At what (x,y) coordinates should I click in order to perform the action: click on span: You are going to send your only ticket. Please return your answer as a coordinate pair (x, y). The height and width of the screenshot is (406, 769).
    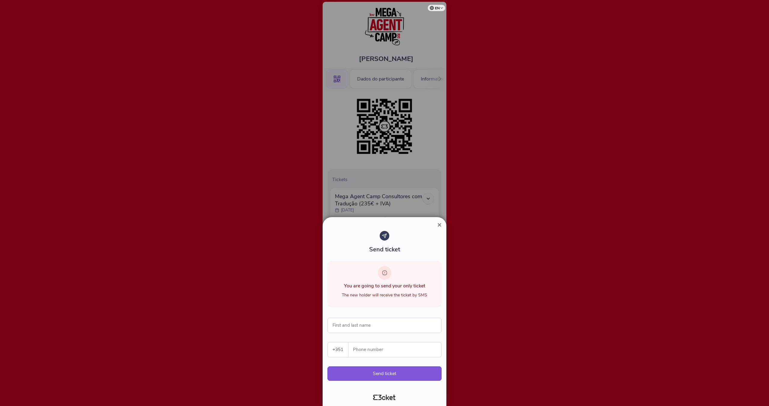
    Looking at the image, I should click on (385, 286).